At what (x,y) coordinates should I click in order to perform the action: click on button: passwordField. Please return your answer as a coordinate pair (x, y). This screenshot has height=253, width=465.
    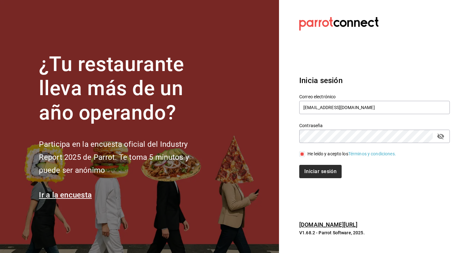
    Looking at the image, I should click on (441, 136).